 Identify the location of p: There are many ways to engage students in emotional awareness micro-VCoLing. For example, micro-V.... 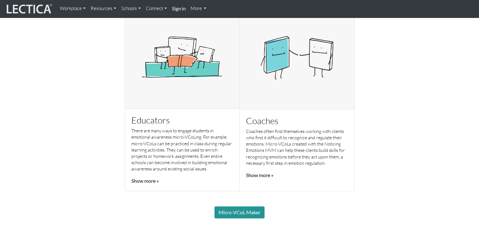
(182, 150).